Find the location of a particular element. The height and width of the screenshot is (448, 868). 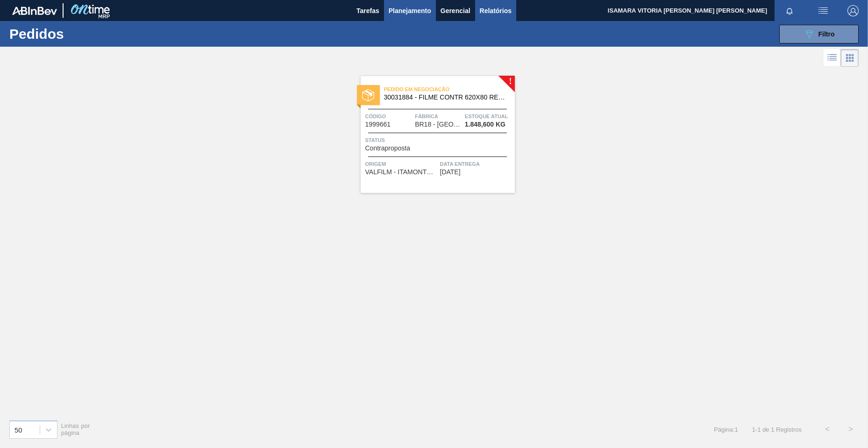

span: 1999661 is located at coordinates (378, 124).